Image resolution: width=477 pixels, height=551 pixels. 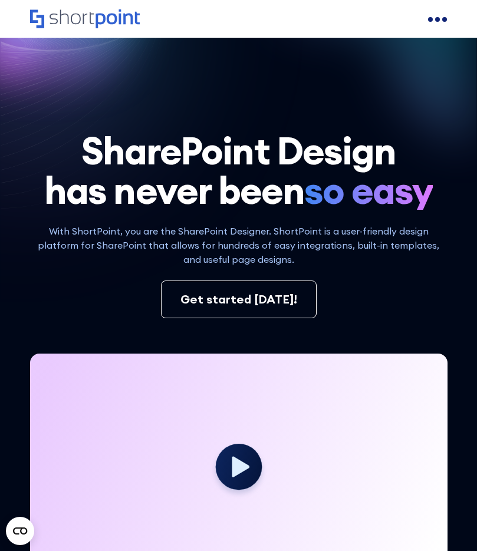 I want to click on a: Home, so click(x=85, y=19).